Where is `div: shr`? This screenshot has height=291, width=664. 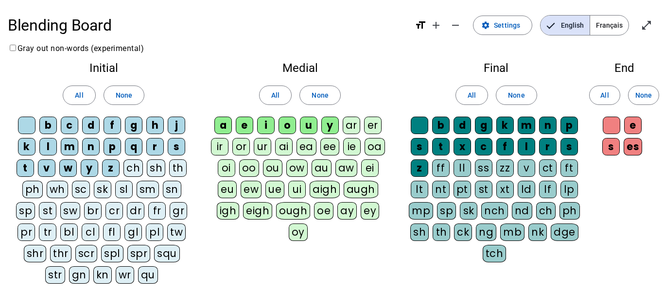 div: shr is located at coordinates (35, 254).